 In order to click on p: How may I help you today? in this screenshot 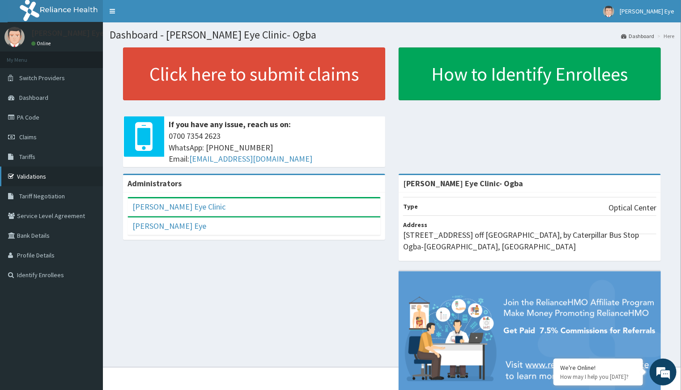, I will do `click(599, 376)`.